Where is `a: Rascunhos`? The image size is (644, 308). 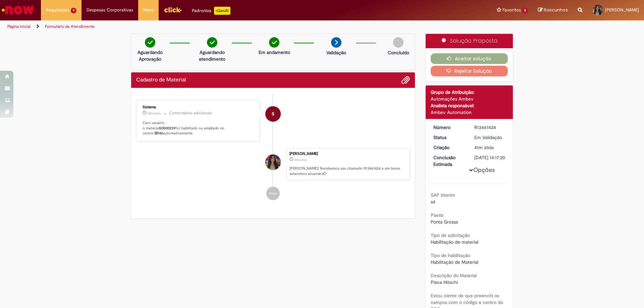 a: Rascunhos is located at coordinates (553, 10).